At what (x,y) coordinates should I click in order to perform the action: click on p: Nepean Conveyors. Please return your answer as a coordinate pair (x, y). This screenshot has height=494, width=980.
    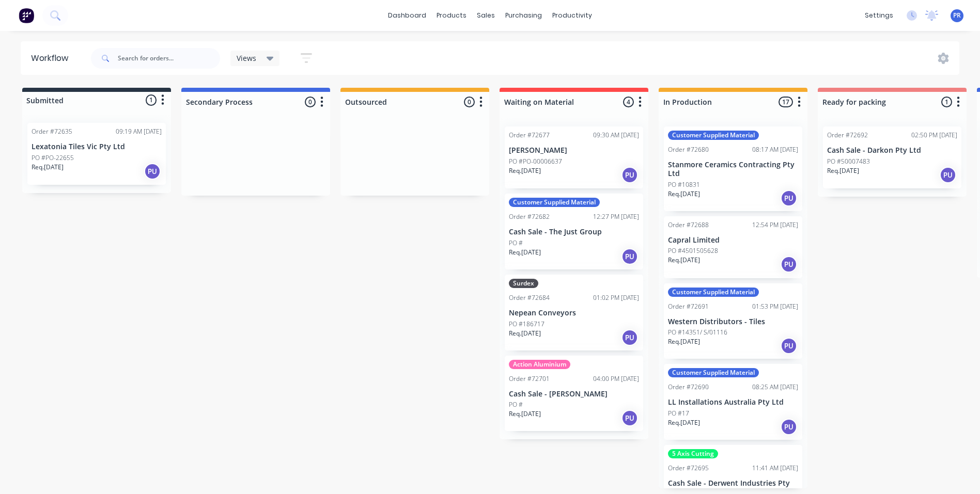
    Looking at the image, I should click on (574, 313).